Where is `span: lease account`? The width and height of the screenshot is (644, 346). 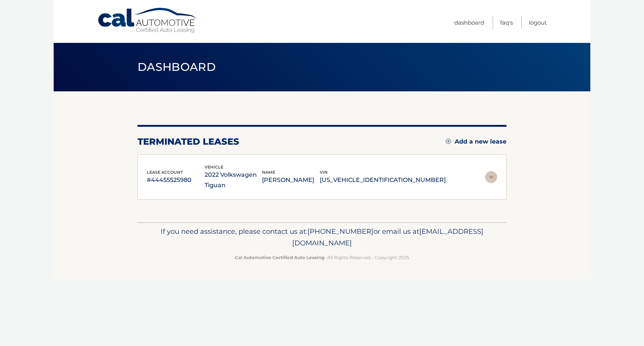 span: lease account is located at coordinates (165, 172).